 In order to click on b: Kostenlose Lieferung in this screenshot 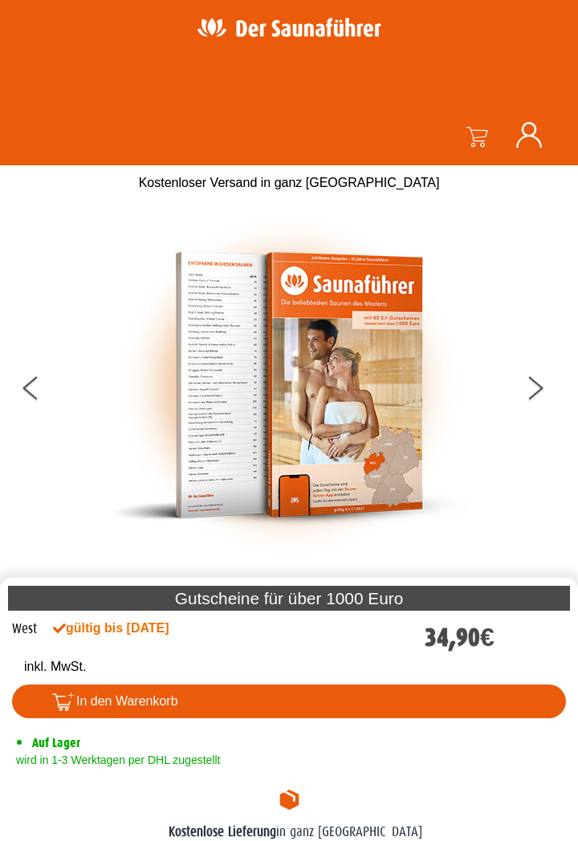, I will do `click(222, 832)`.